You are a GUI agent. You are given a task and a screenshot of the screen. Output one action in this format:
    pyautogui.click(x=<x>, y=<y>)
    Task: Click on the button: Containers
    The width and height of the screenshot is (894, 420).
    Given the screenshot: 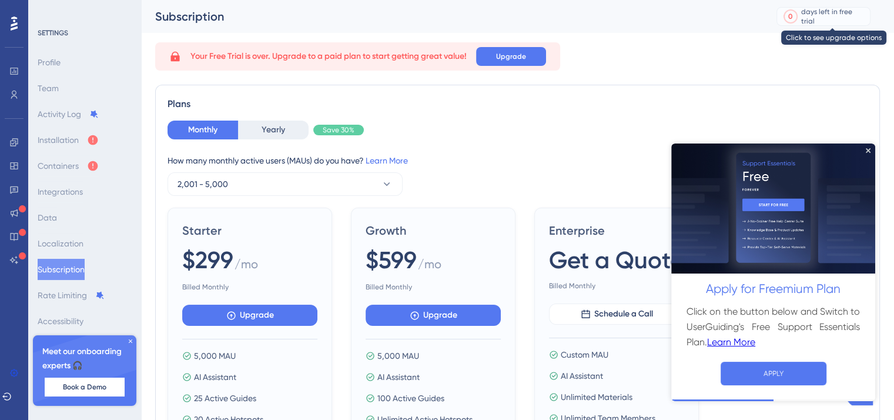 What is the action you would take?
    pyautogui.click(x=68, y=166)
    